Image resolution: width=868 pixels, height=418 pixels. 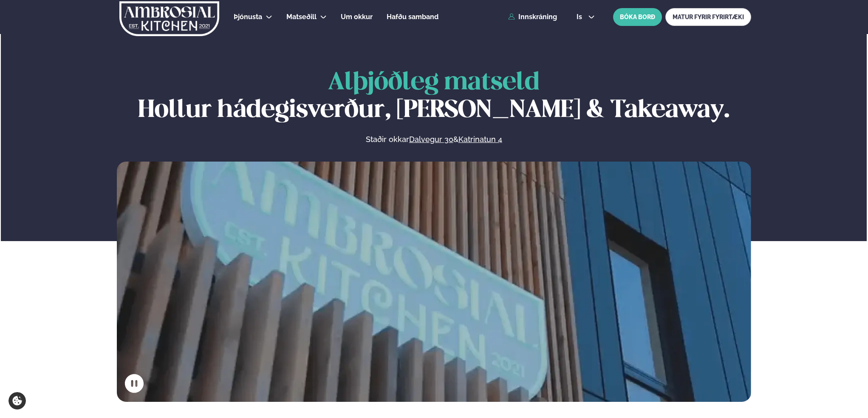 What do you see at coordinates (17, 401) in the screenshot?
I see `a: Cookie settings` at bounding box center [17, 401].